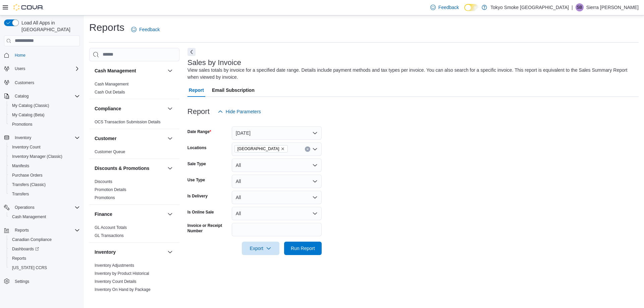  Describe the element at coordinates (127, 122) in the screenshot. I see `span: OCS Transaction Submission Details` at that location.